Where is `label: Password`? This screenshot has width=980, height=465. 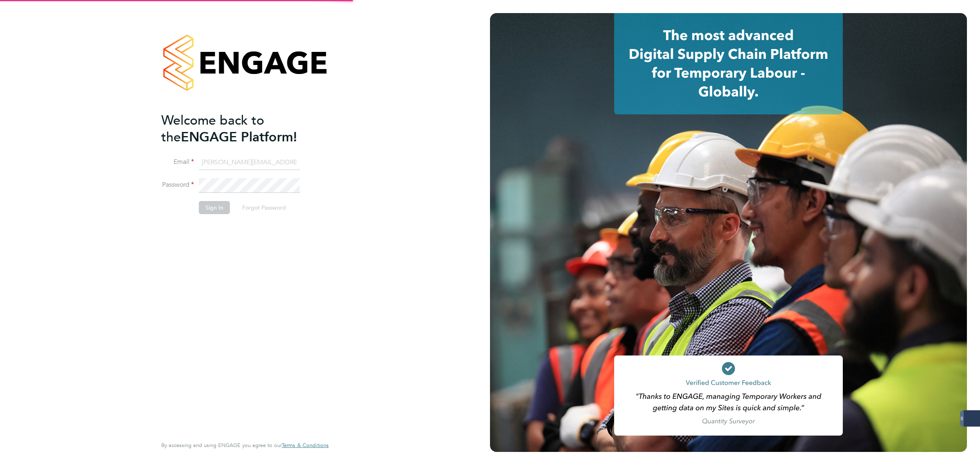
label: Password is located at coordinates (178, 185).